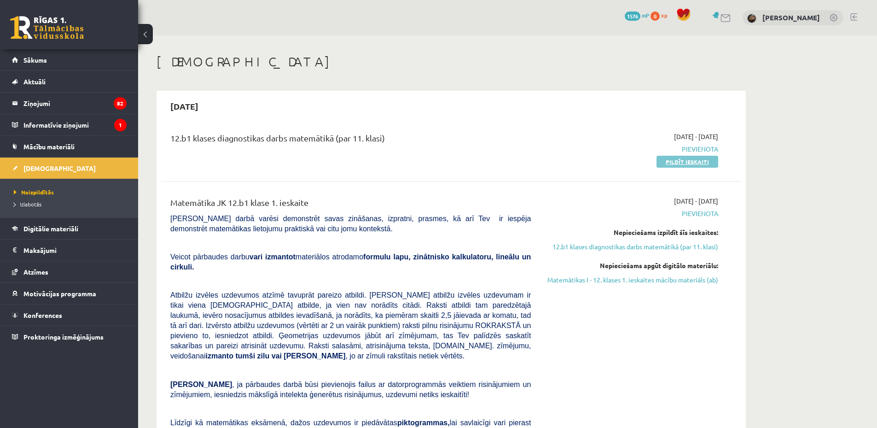  What do you see at coordinates (120, 103) in the screenshot?
I see `i: 82` at bounding box center [120, 103].